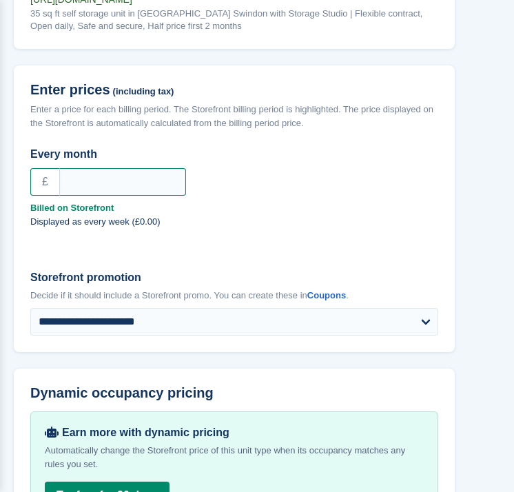 This screenshot has width=514, height=492. I want to click on span: Enter prices, so click(70, 90).